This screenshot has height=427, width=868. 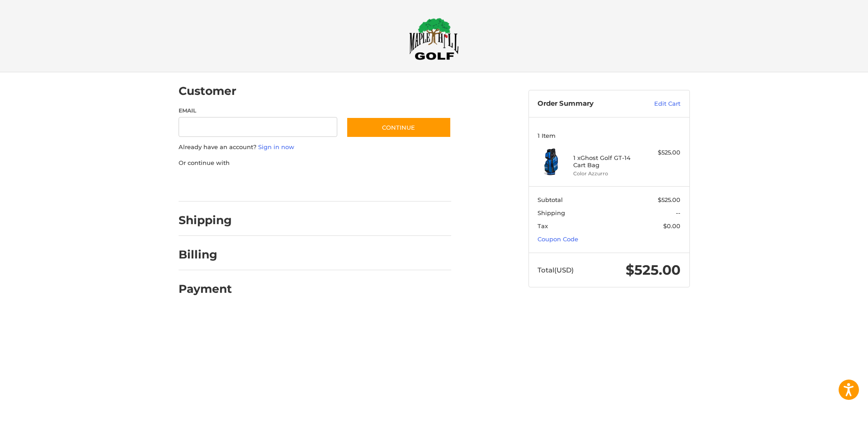 What do you see at coordinates (206, 220) in the screenshot?
I see `h2: Shipping` at bounding box center [206, 220].